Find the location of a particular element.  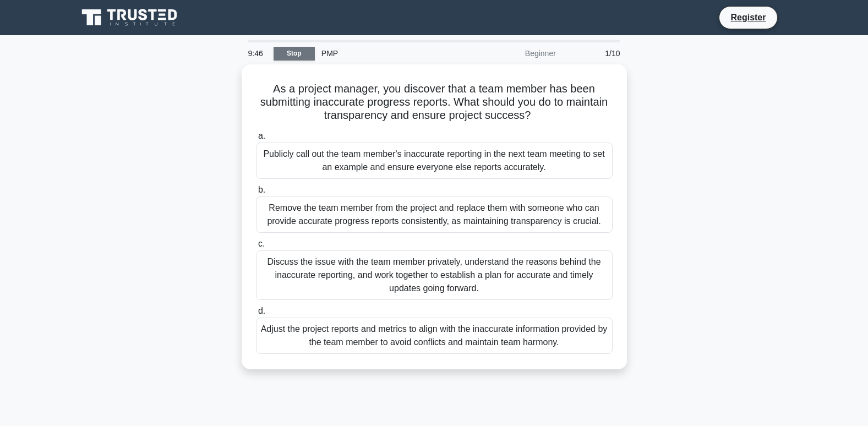

span: b. is located at coordinates (262, 189).